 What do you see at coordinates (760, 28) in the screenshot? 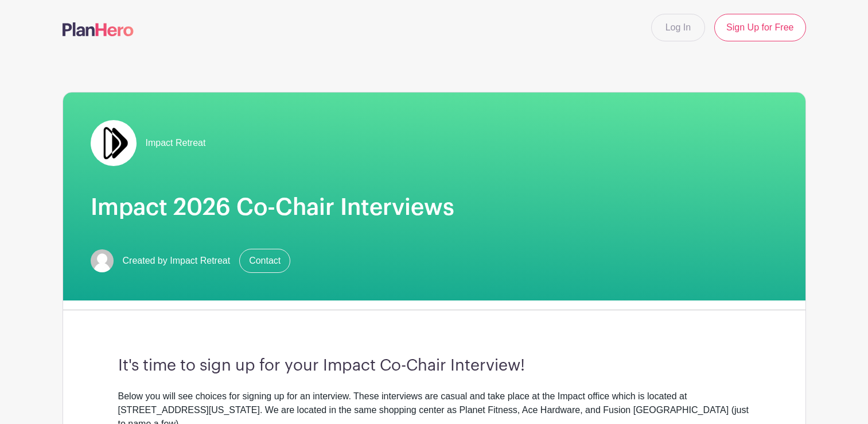
I see `a: Sign Up for Free` at bounding box center [760, 28].